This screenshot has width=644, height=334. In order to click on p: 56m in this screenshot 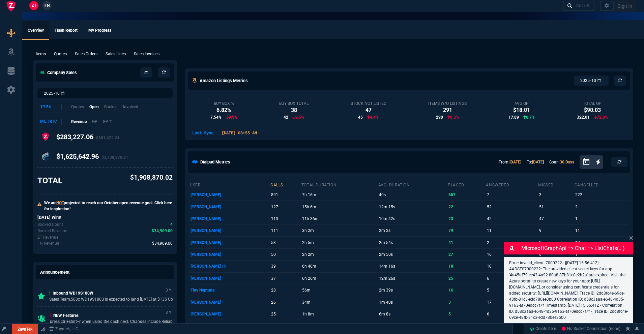, I will do `click(340, 290)`.